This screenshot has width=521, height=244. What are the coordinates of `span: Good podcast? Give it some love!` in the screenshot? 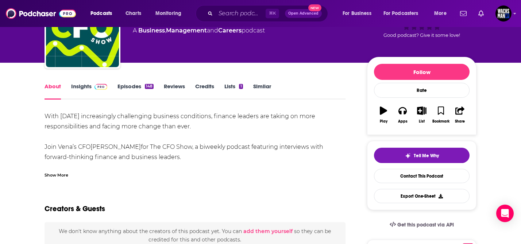 It's located at (422, 35).